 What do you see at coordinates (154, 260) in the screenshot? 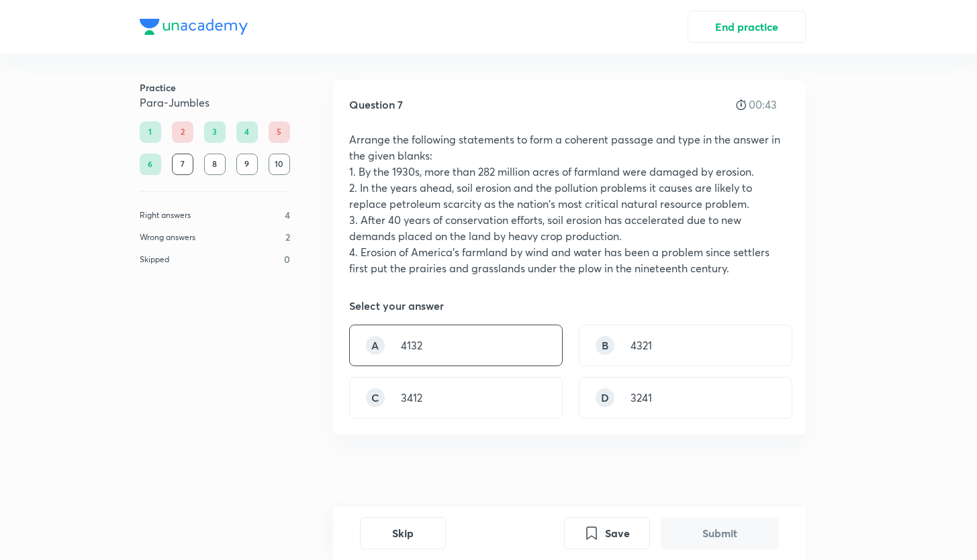
I see `p: Skipped` at bounding box center [154, 260].